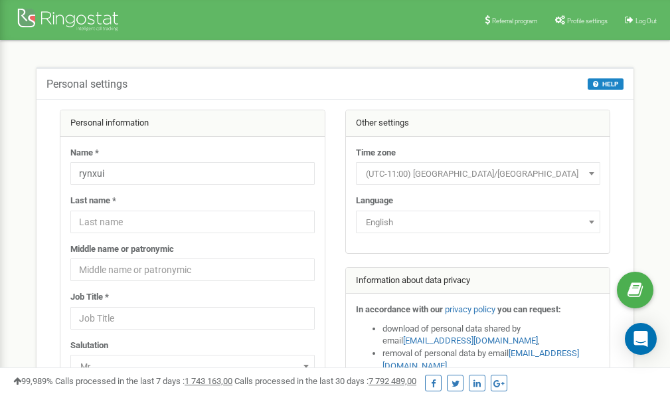  Describe the element at coordinates (33, 381) in the screenshot. I see `span: 99,989%` at that location.